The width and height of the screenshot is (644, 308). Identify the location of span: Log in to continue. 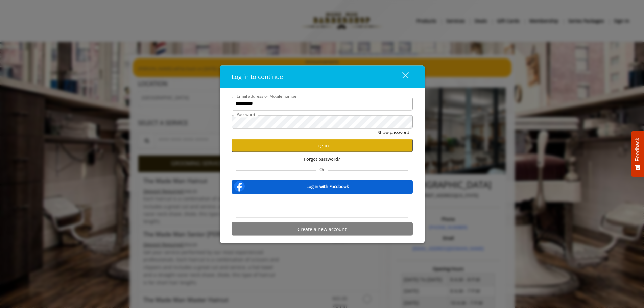
(257, 76).